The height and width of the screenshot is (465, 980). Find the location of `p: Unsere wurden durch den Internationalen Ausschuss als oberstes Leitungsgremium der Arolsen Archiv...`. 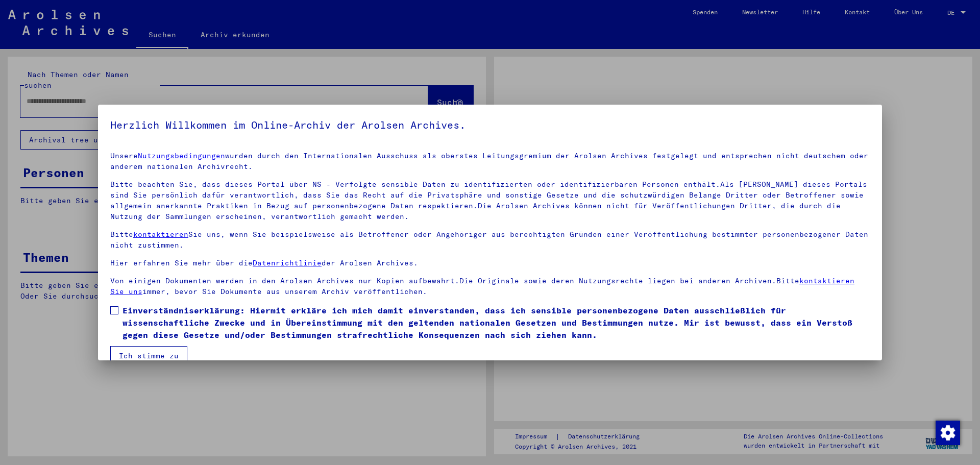

p: Unsere wurden durch den Internationalen Ausschuss als oberstes Leitungsgremium der Arolsen Archiv... is located at coordinates (490, 161).